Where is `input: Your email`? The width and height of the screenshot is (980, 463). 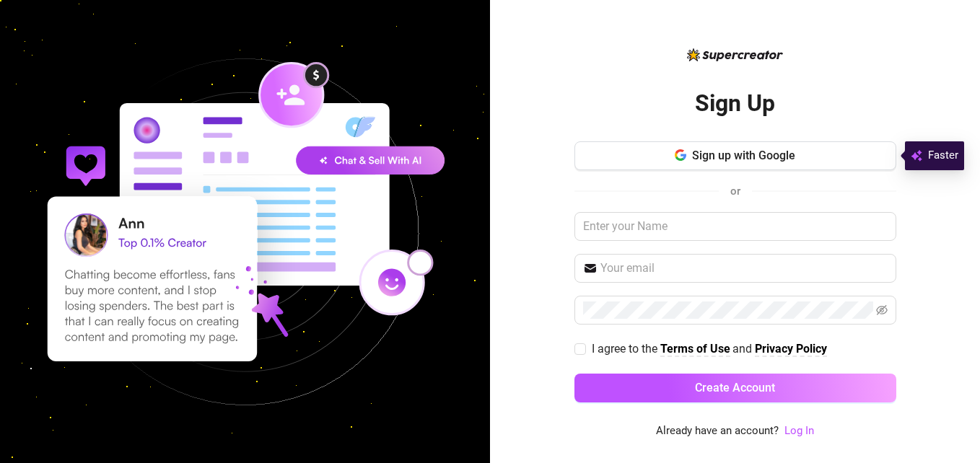 input: Your email is located at coordinates (744, 268).